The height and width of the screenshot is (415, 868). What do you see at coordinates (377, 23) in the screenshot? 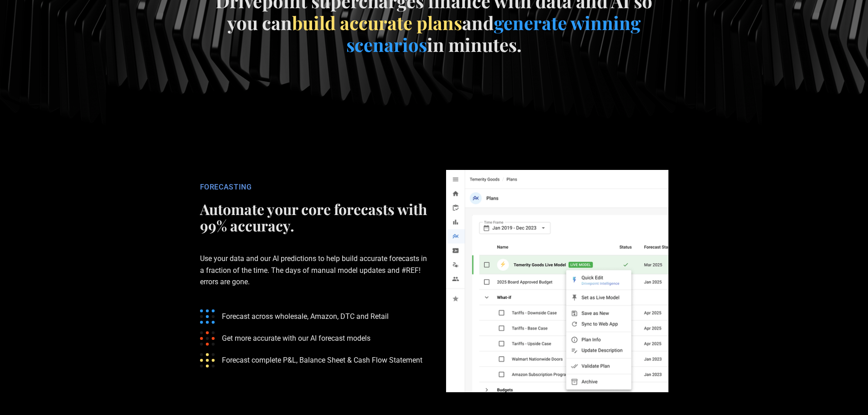
I see `span: build accurate plans` at bounding box center [377, 23].